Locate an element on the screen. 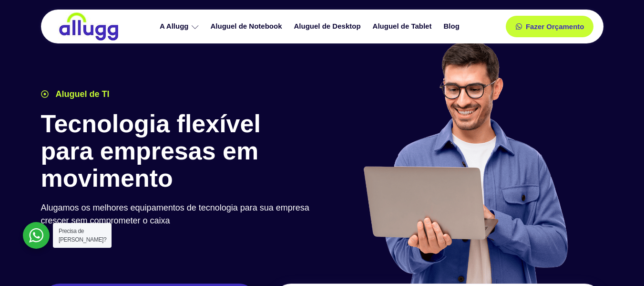  span: Aluguel de TI is located at coordinates (81, 94).